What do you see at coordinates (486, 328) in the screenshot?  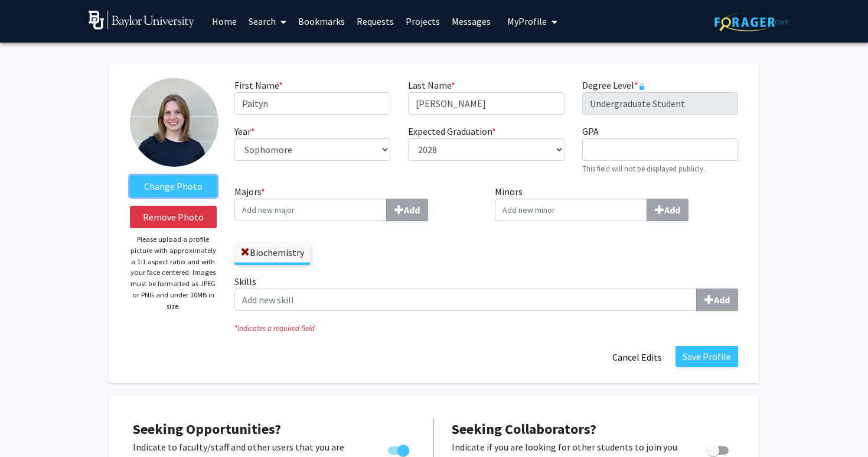 I see `i: Indicates a required field` at bounding box center [486, 328].